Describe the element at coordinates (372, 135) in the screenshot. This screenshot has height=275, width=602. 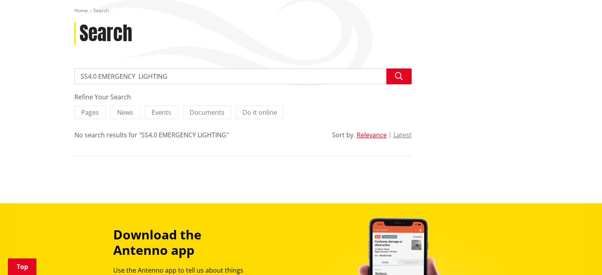
I see `button: Relevance` at that location.